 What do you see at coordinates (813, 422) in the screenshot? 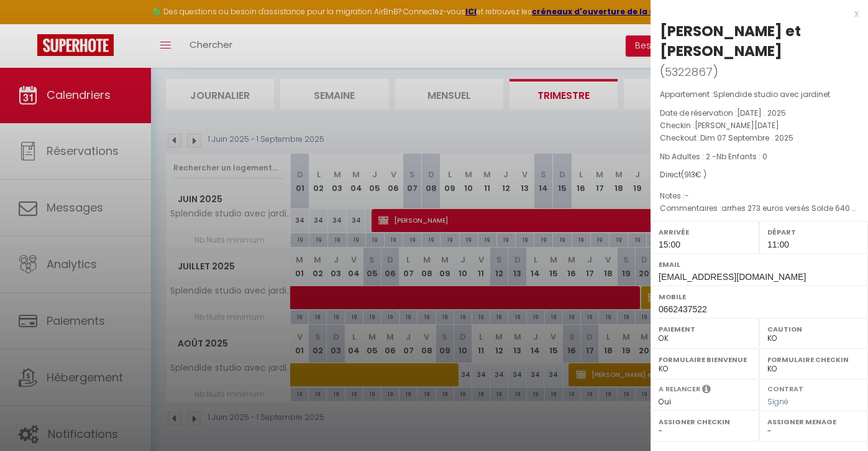
I see `label: Assigner Menage` at bounding box center [813, 422].